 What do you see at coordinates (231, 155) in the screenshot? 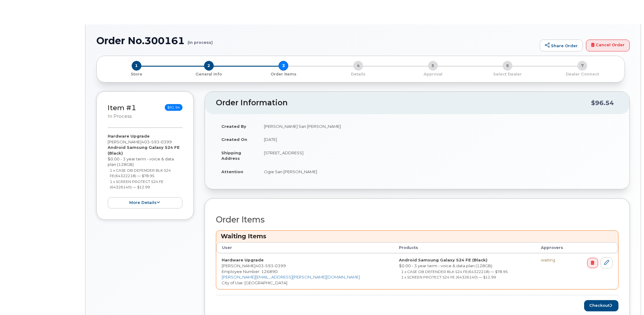
I see `strong: Shipping Address` at bounding box center [231, 155].